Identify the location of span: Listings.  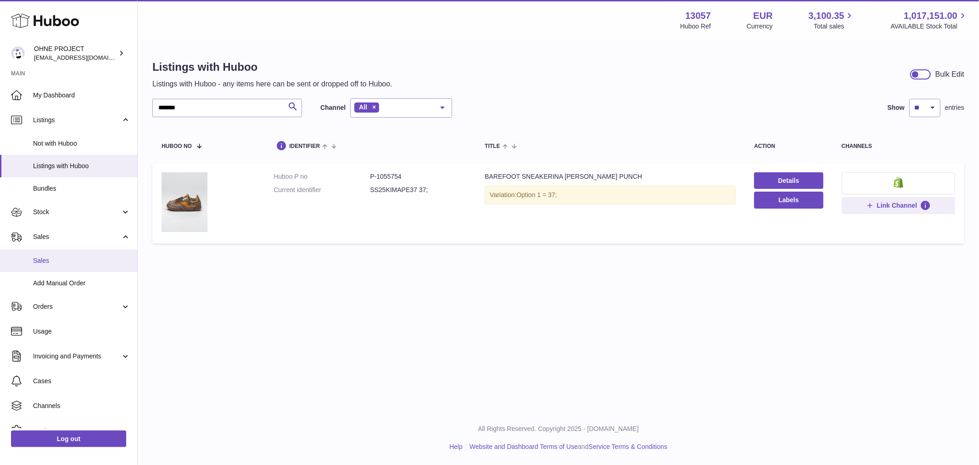
(77, 120).